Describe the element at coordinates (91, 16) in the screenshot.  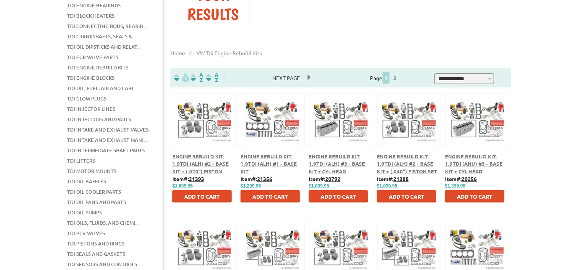
I see `a: TDI Block Heaters` at that location.